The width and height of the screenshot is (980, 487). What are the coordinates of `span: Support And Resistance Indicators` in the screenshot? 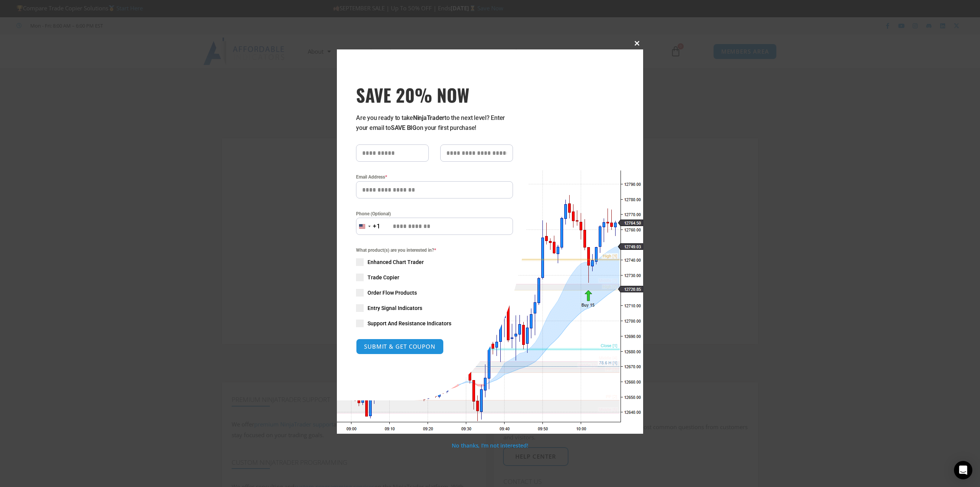 It's located at (409, 324).